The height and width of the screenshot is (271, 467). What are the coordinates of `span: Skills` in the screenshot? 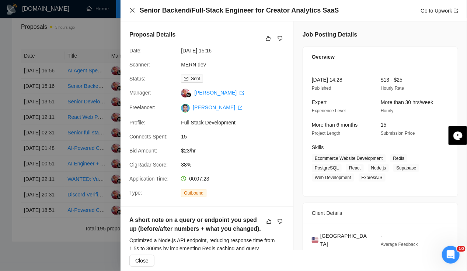 It's located at (318, 147).